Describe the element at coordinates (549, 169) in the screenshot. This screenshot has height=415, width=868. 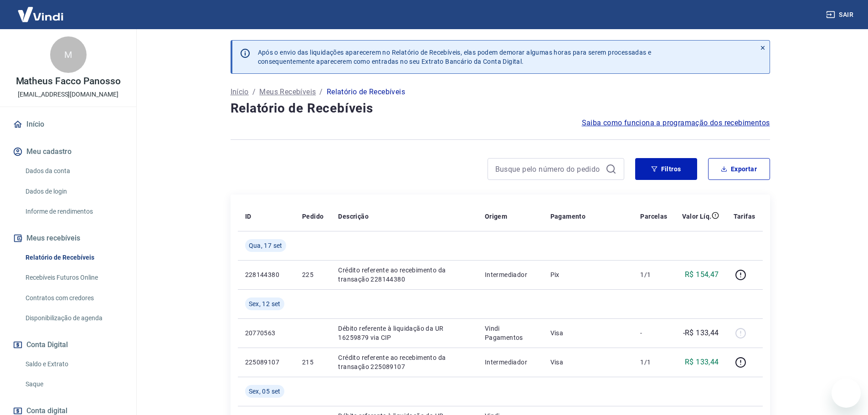
I see `input: Busque pelo número do pedido` at that location.